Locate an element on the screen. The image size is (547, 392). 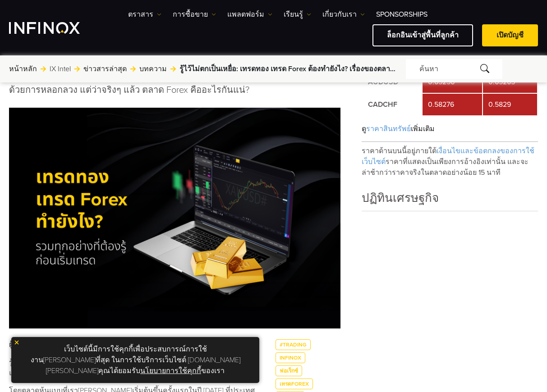
a: บทความ is located at coordinates (153, 69).